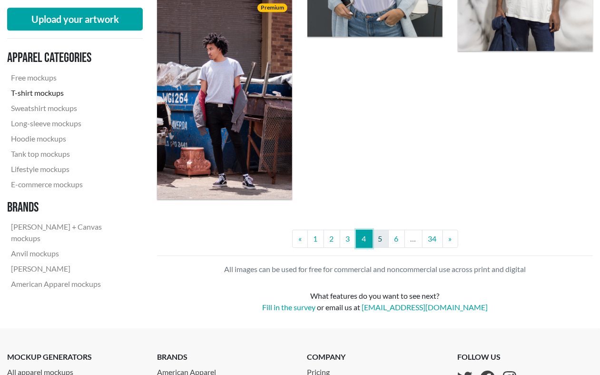 This screenshot has height=375, width=600. Describe the element at coordinates (380, 238) in the screenshot. I see `a: 5` at that location.